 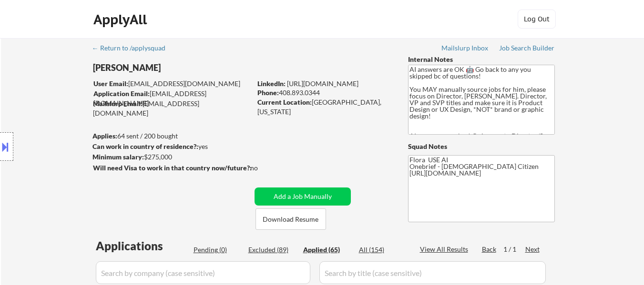 I want to click on div: Excluded (89), so click(x=272, y=250).